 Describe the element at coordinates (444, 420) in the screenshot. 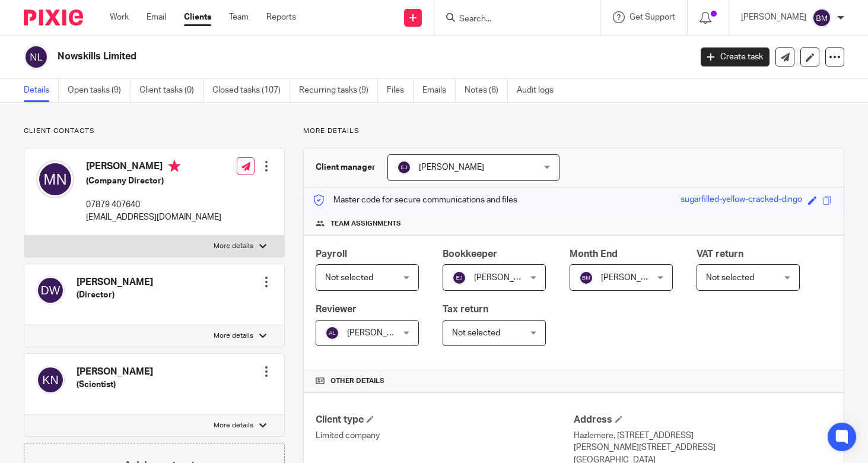

I see `h4: Client type` at that location.